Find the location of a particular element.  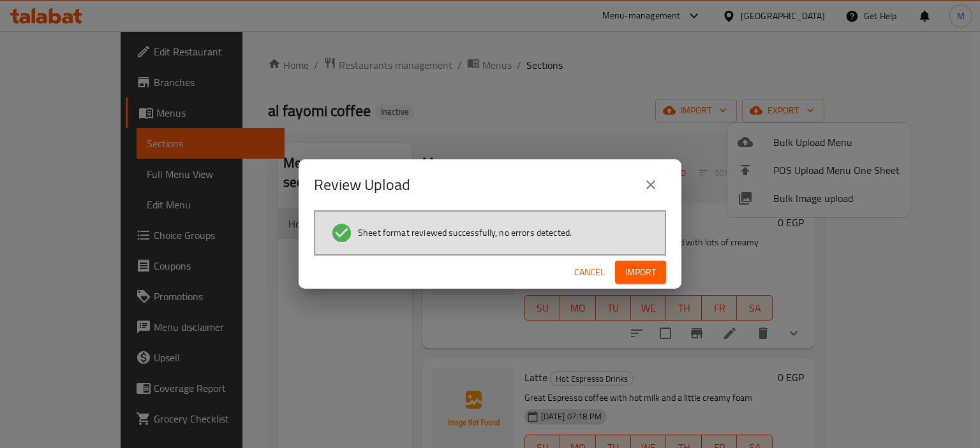

span: Cancel is located at coordinates (590, 273).